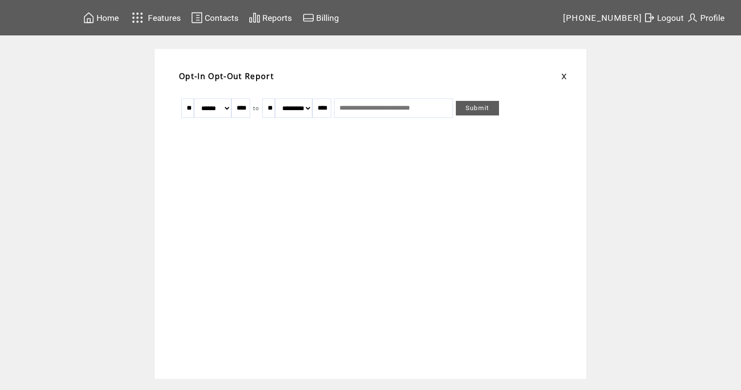 The width and height of the screenshot is (741, 390). Describe the element at coordinates (663, 17) in the screenshot. I see `a: Logout` at that location.